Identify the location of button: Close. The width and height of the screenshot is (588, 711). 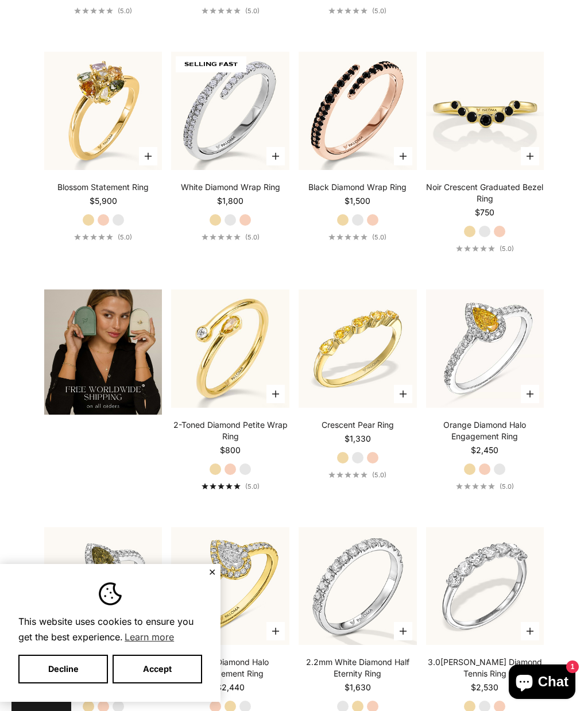
(212, 572).